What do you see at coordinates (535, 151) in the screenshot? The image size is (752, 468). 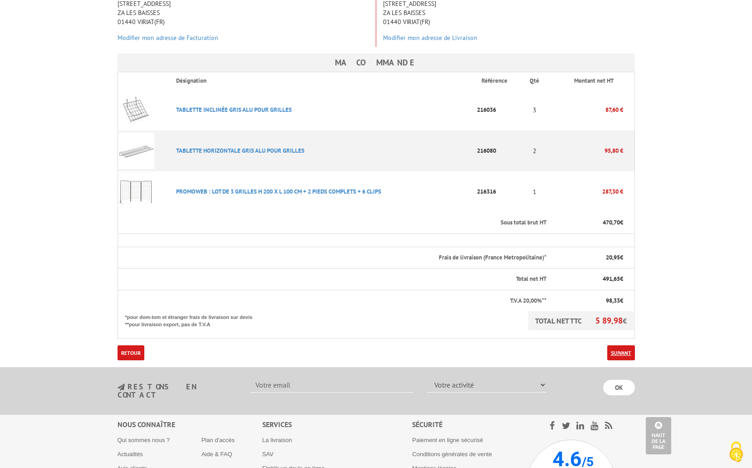 I see `td: 2` at bounding box center [535, 151].